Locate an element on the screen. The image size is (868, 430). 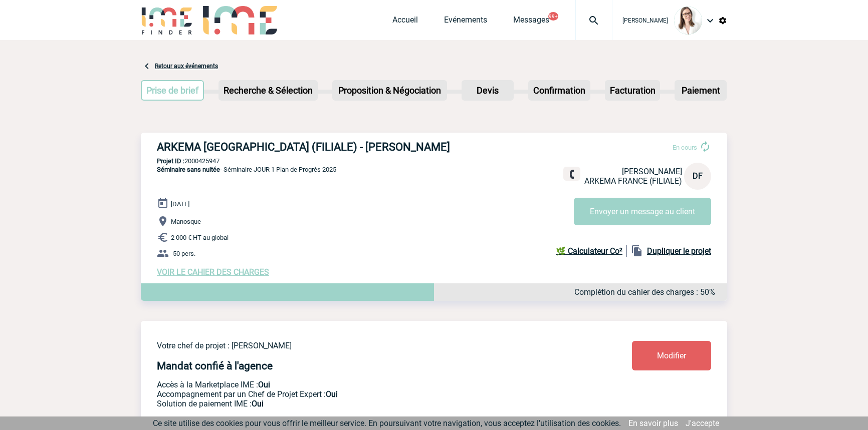
span: Ce site utilise des cookies pour vous offrir le meilleur service. En poursuivant votre navigation... is located at coordinates (387, 423).